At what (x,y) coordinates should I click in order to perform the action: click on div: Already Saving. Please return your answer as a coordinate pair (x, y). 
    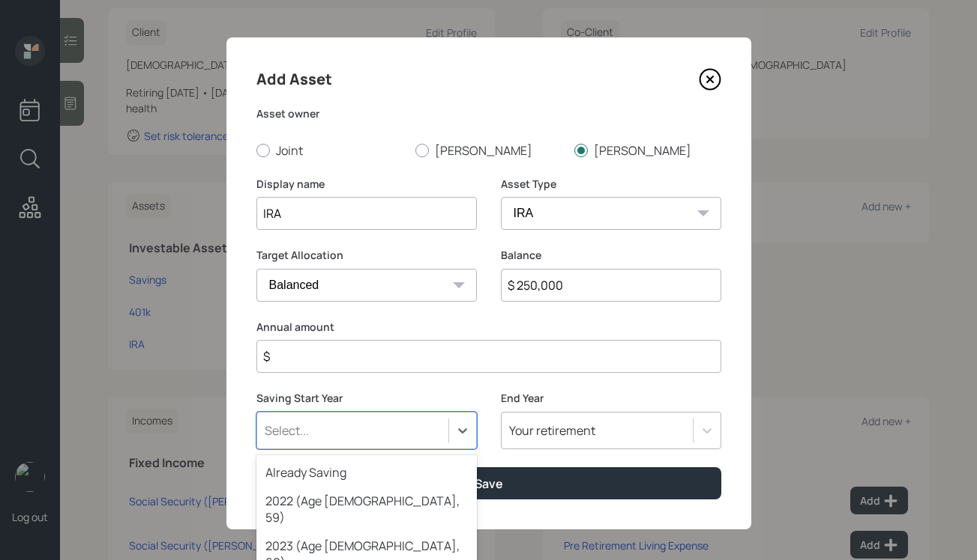
    Looking at the image, I should click on (366, 472).